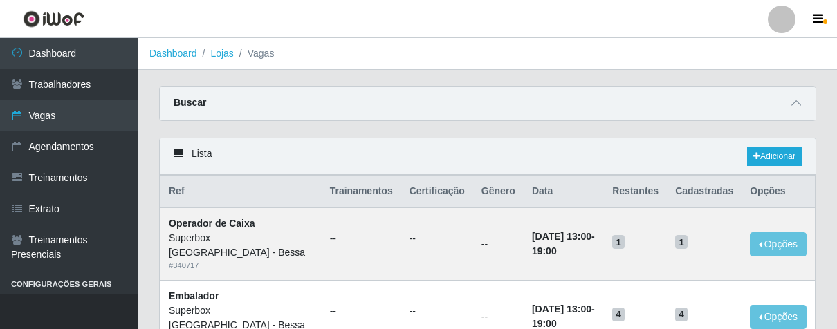 The height and width of the screenshot is (329, 837). What do you see at coordinates (212, 223) in the screenshot?
I see `strong: Operador de Caixa` at bounding box center [212, 223].